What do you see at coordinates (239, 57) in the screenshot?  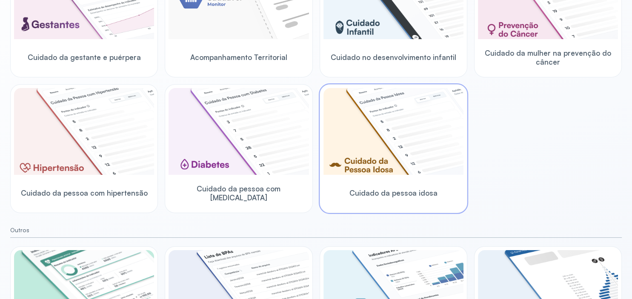 I see `span: Acompanhamento Territorial` at bounding box center [239, 57].